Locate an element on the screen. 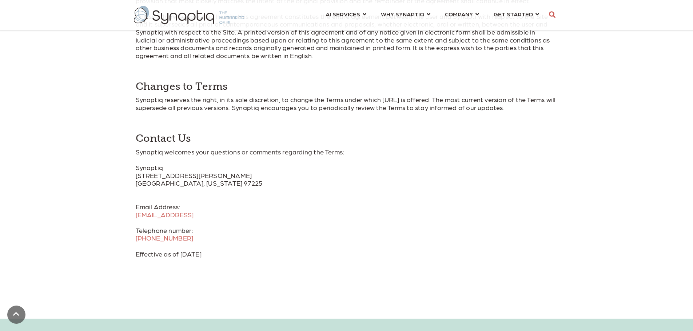  a: WHY SYNAPTIQ is located at coordinates (406, 14).